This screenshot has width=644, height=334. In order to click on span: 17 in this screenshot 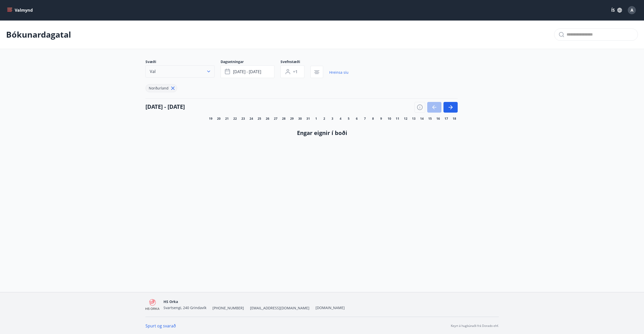, I will do `click(446, 119)`.